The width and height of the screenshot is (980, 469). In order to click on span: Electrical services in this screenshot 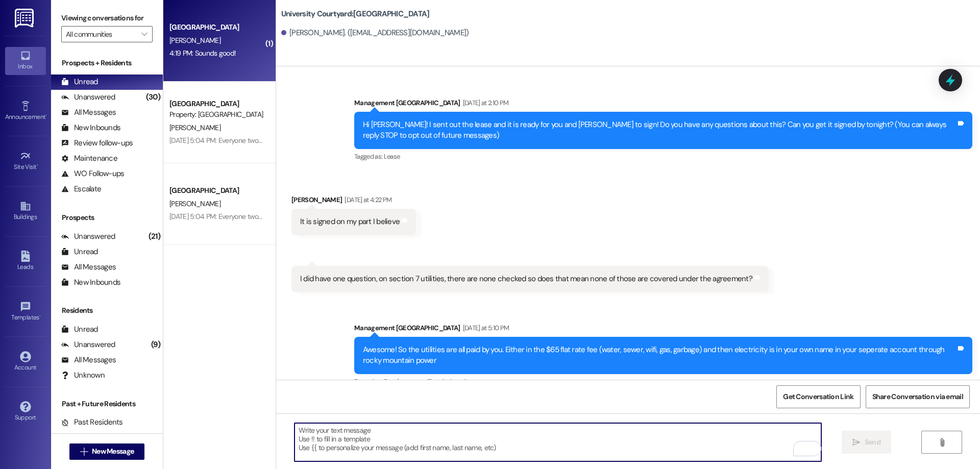, I will do `click(452, 381)`.